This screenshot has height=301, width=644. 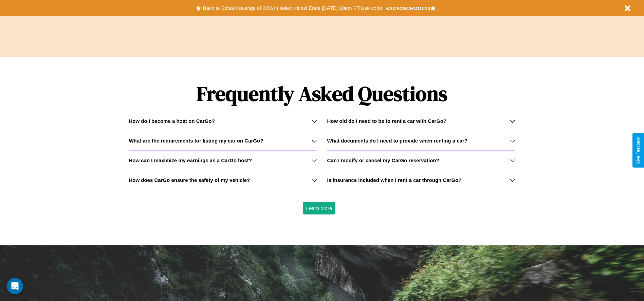 What do you see at coordinates (171, 121) in the screenshot?
I see `h3: How do I become a host on CarGo?` at bounding box center [171, 121].